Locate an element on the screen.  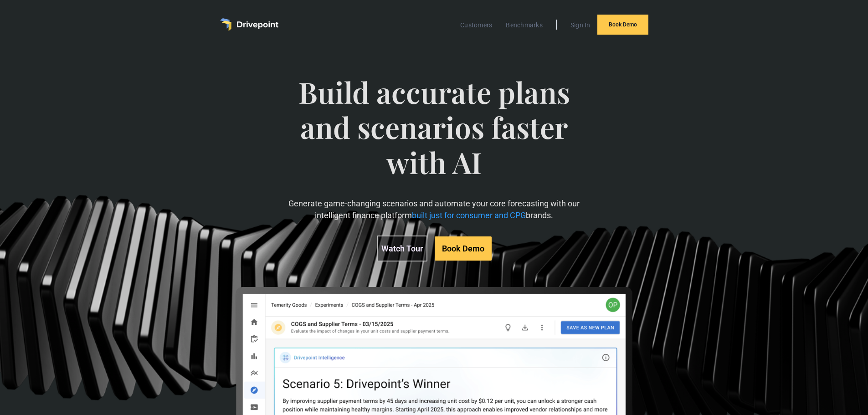
a: Watch Tour is located at coordinates (402, 248).